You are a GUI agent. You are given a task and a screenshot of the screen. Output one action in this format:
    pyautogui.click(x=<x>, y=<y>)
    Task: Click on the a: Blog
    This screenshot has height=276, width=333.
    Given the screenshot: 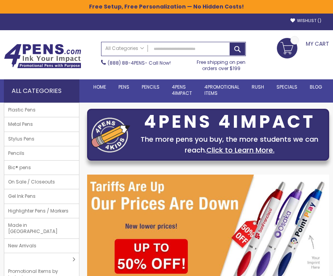 What is the action you would take?
    pyautogui.click(x=316, y=87)
    